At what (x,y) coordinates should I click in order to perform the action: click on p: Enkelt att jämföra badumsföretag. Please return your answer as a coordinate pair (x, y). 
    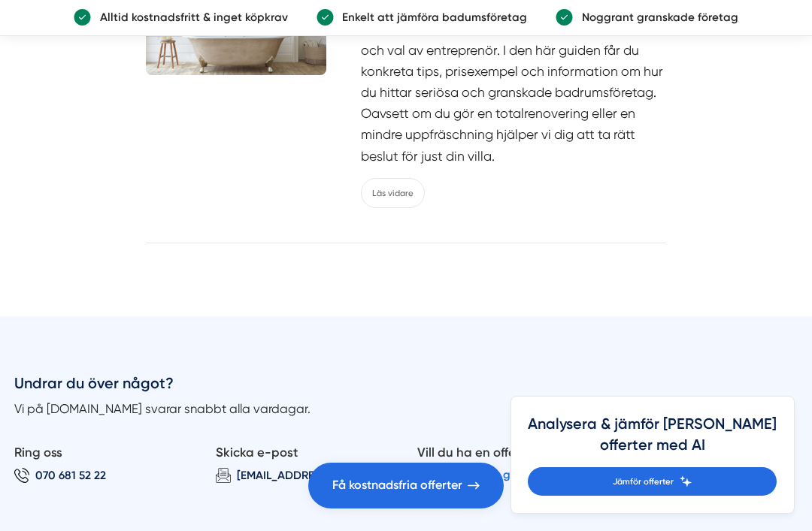
    Looking at the image, I should click on (430, 17).